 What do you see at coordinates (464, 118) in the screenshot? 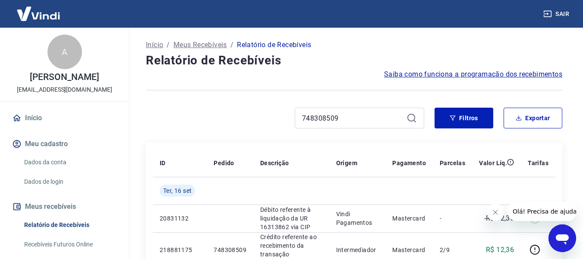
I see `button: Filtros` at bounding box center [464, 118].